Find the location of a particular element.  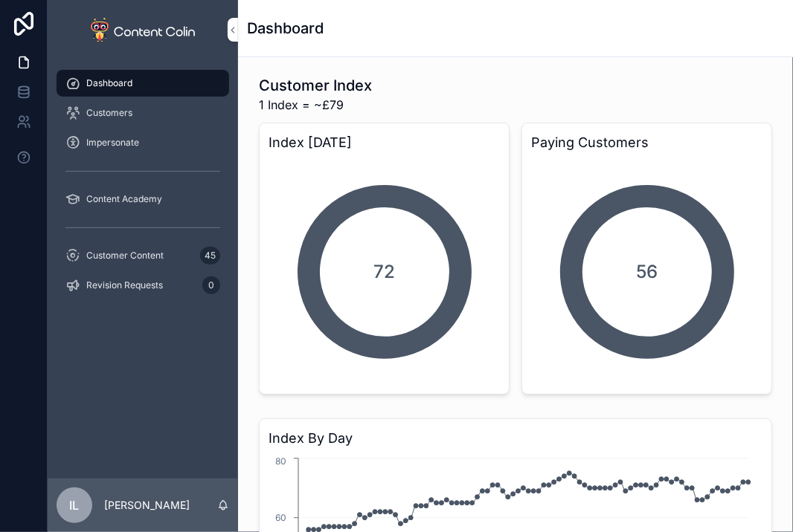

span: Revision Requests is located at coordinates (124, 285).